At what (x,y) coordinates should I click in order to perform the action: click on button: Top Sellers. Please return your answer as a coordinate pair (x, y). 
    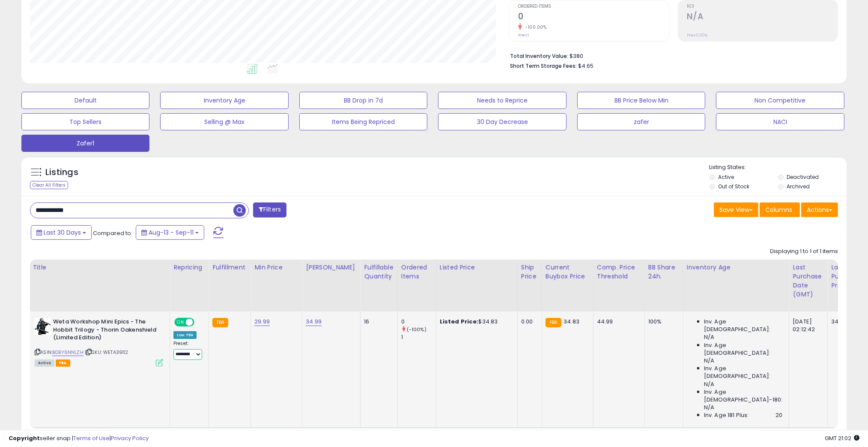
    Looking at the image, I should click on (85, 121).